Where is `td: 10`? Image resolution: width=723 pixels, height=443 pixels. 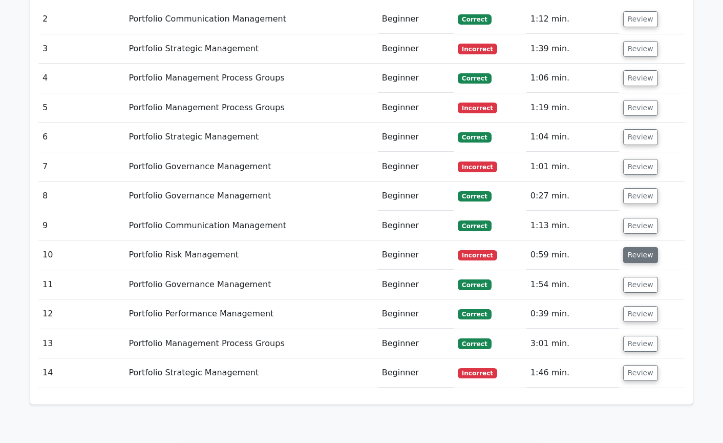 td: 10 is located at coordinates (81, 255).